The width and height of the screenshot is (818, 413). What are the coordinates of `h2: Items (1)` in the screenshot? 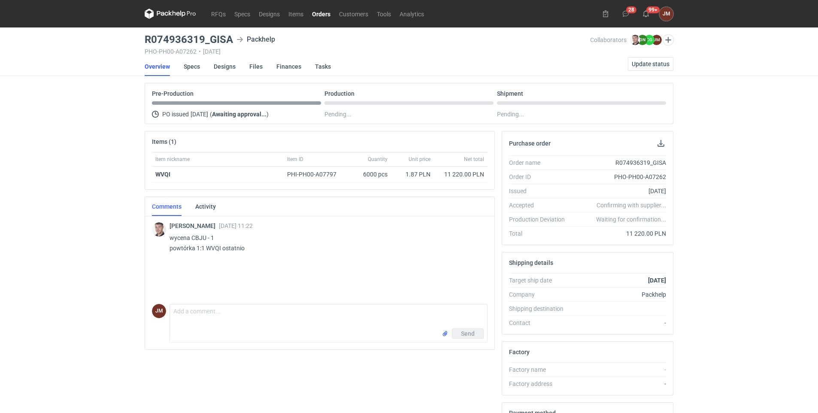 It's located at (164, 142).